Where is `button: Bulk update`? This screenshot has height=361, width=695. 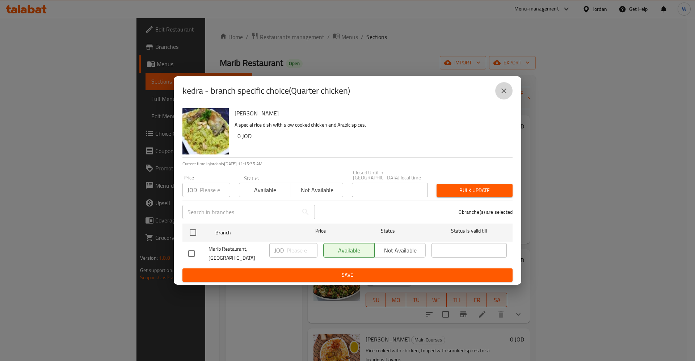
button: Bulk update is located at coordinates (474, 190).